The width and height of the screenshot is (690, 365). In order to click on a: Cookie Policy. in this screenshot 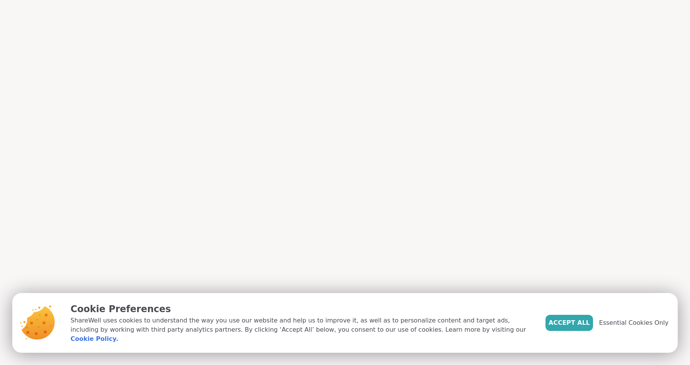, I will do `click(94, 339)`.